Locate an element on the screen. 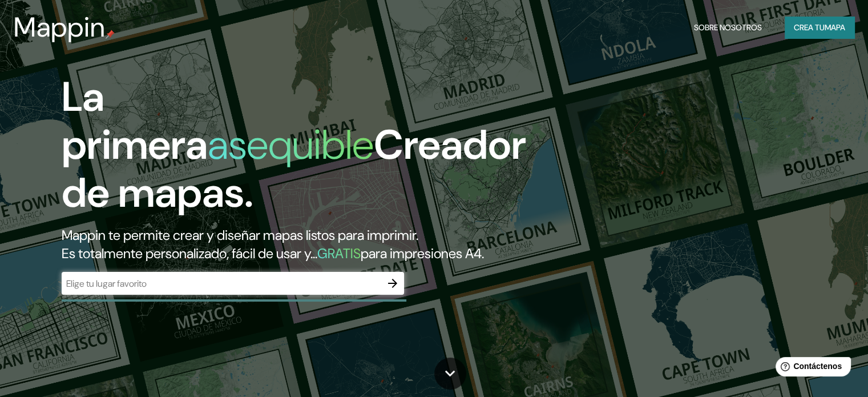  font: Mappin te permite crear y diseñar mapas listos para imprimir. is located at coordinates (239, 235).